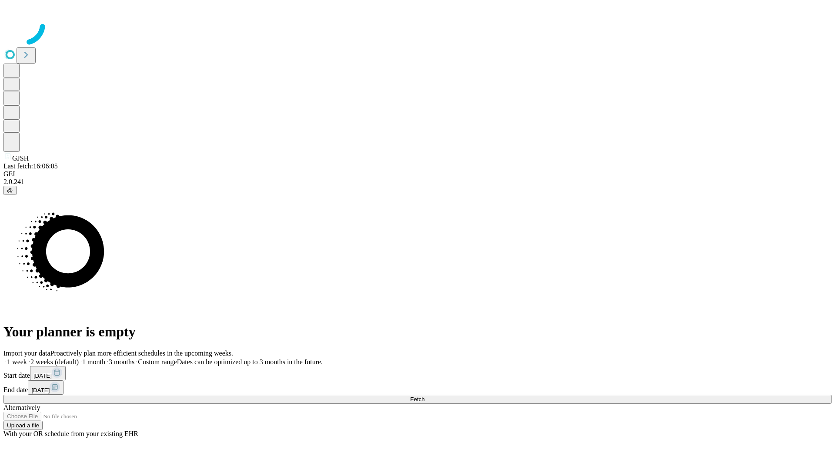 The width and height of the screenshot is (835, 470). Describe the element at coordinates (121, 361) in the screenshot. I see `span: 3 months` at that location.